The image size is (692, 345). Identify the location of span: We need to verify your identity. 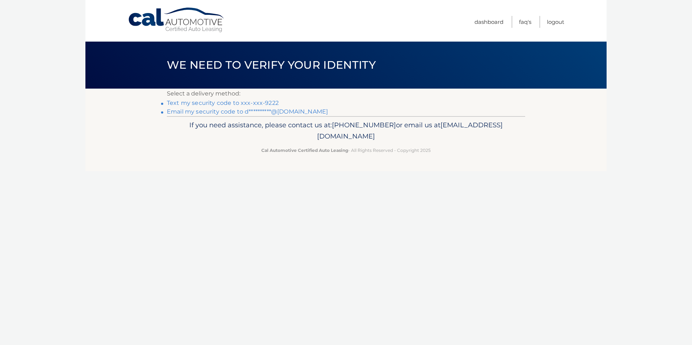
(271, 65).